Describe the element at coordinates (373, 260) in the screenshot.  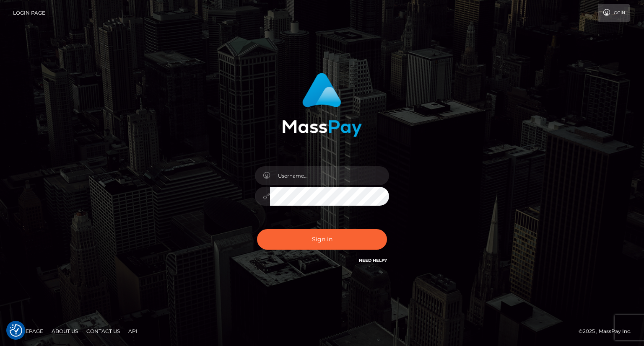
I see `a: Need Help?` at that location.